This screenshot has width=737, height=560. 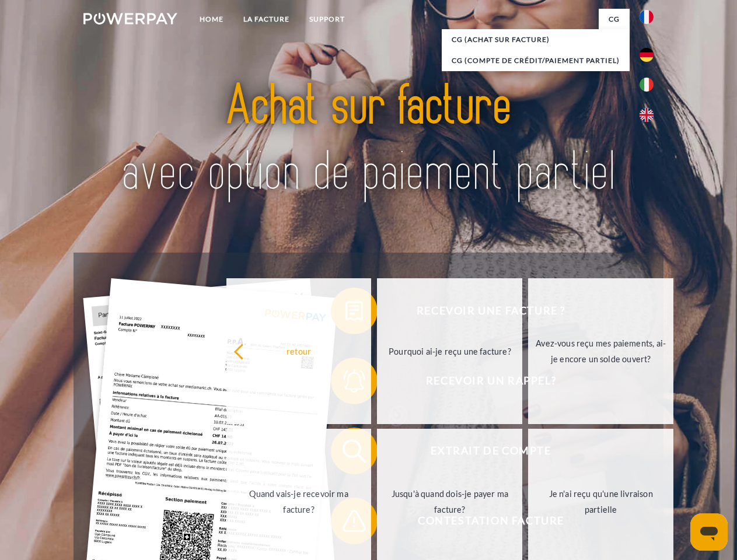 I want to click on div: Quand vais-je recevoir ma facture?, so click(x=299, y=502).